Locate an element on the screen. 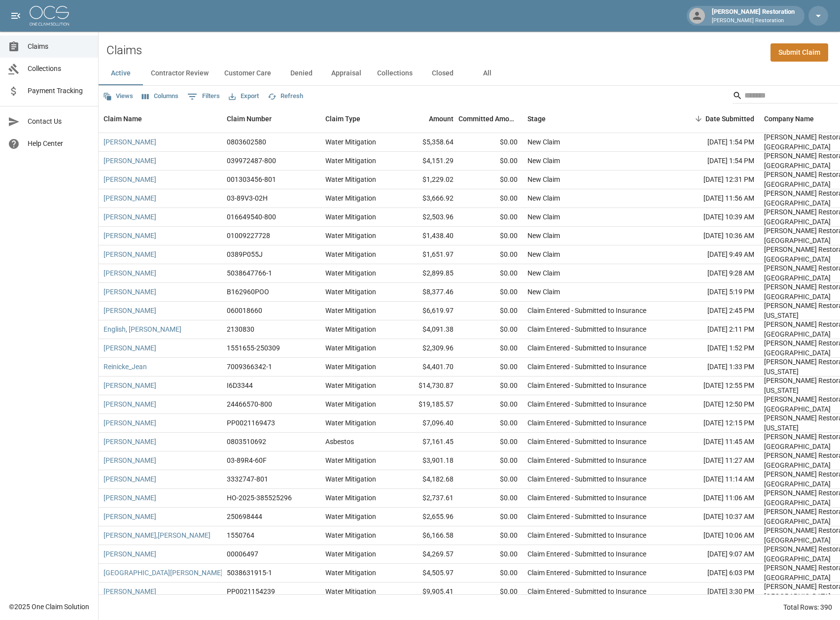  button: open drawer is located at coordinates (16, 16).